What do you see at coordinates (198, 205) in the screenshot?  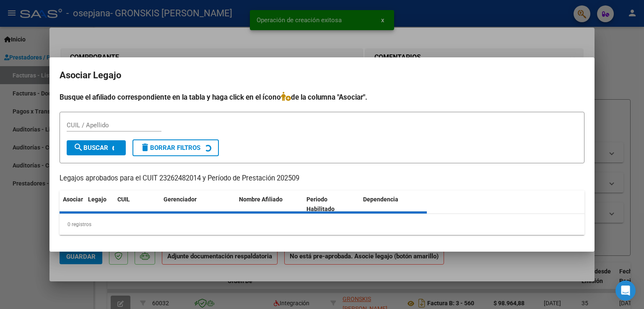 I see `datatable-header-cell: Gerenciador` at bounding box center [198, 205].